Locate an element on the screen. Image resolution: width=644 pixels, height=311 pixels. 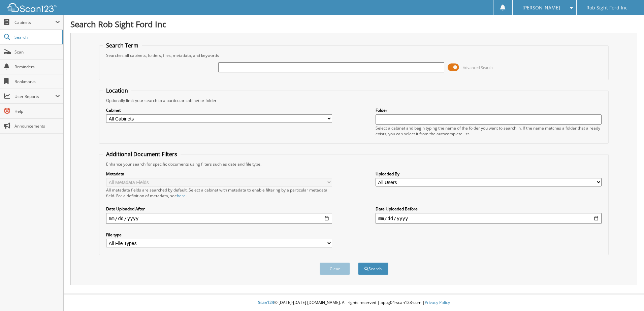
label: Uploaded By is located at coordinates (489, 173).